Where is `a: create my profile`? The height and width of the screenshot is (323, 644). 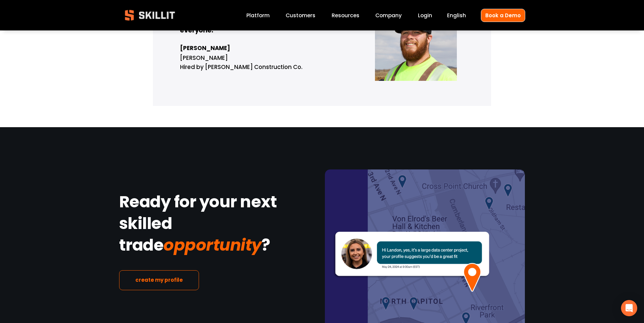
a: create my profile is located at coordinates (159, 280).